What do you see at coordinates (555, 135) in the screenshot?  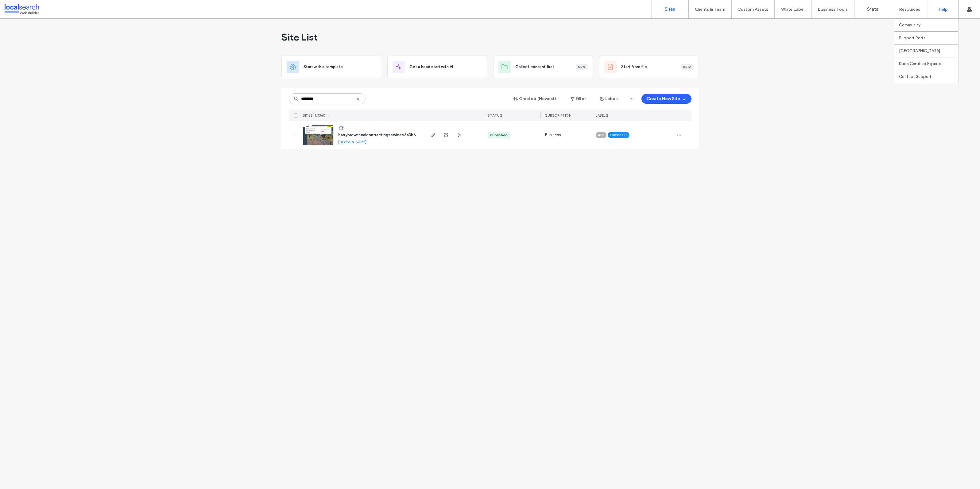 I see `span: Business+` at bounding box center [555, 135].